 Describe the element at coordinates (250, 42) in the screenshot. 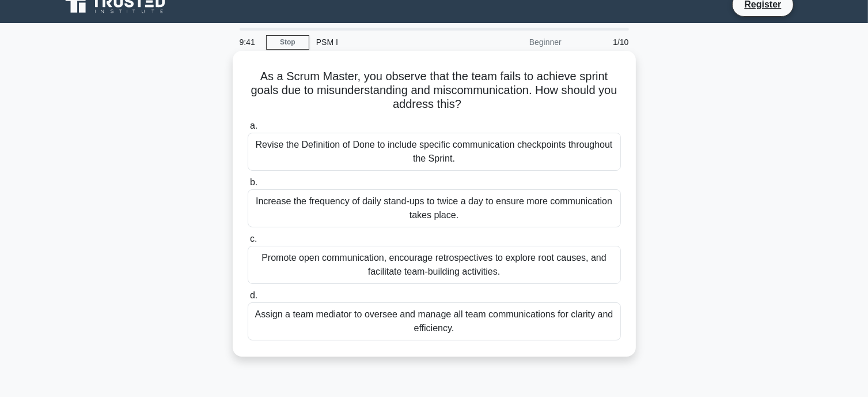

I see `div: 9:41` at that location.